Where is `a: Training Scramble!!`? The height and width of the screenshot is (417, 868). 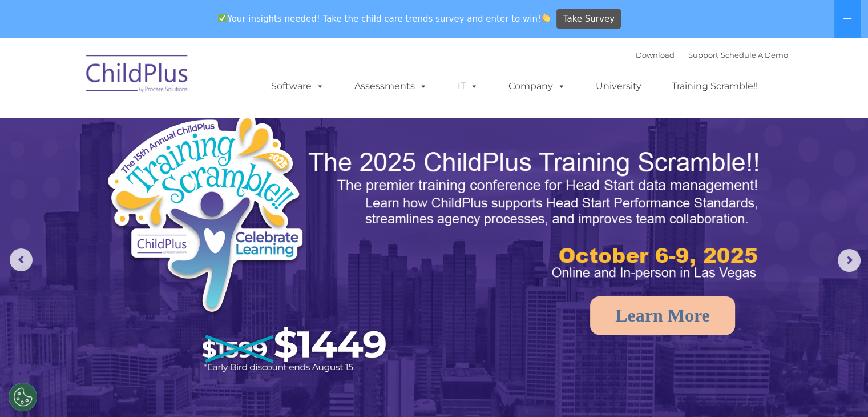 a: Training Scramble!! is located at coordinates (715, 86).